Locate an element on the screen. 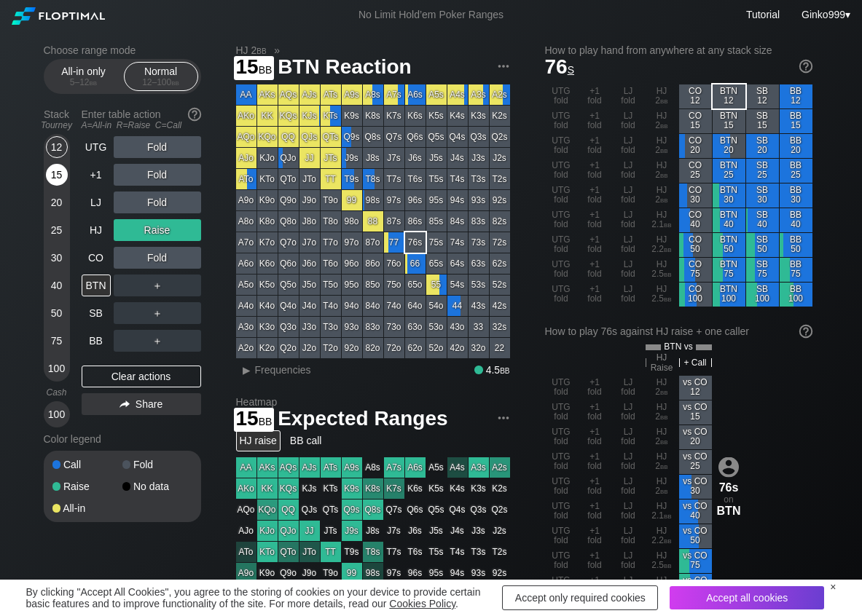  div: 100 is located at coordinates (57, 414).